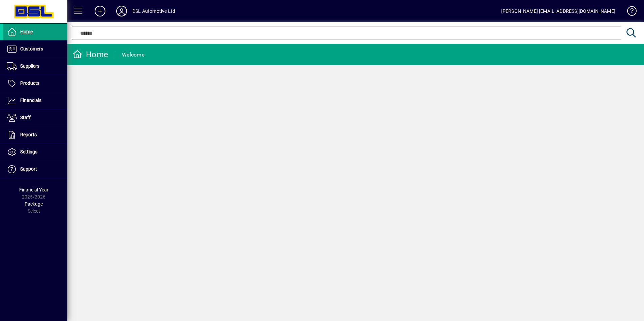 The image size is (644, 321). Describe the element at coordinates (25, 117) in the screenshot. I see `span: Staff` at that location.